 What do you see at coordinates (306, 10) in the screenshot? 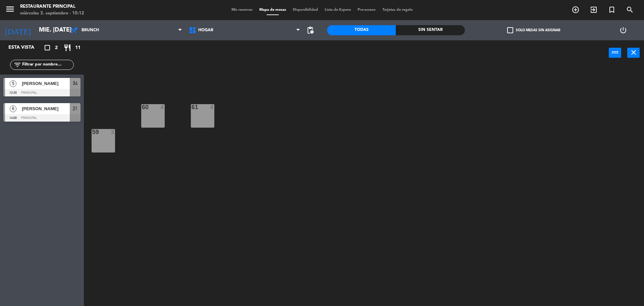
I see `span: Disponibilidad` at bounding box center [306, 10].